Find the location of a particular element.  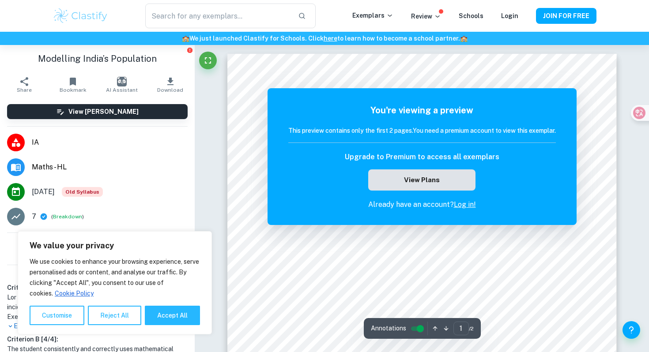

p: Already have an account? is located at coordinates (422, 205).